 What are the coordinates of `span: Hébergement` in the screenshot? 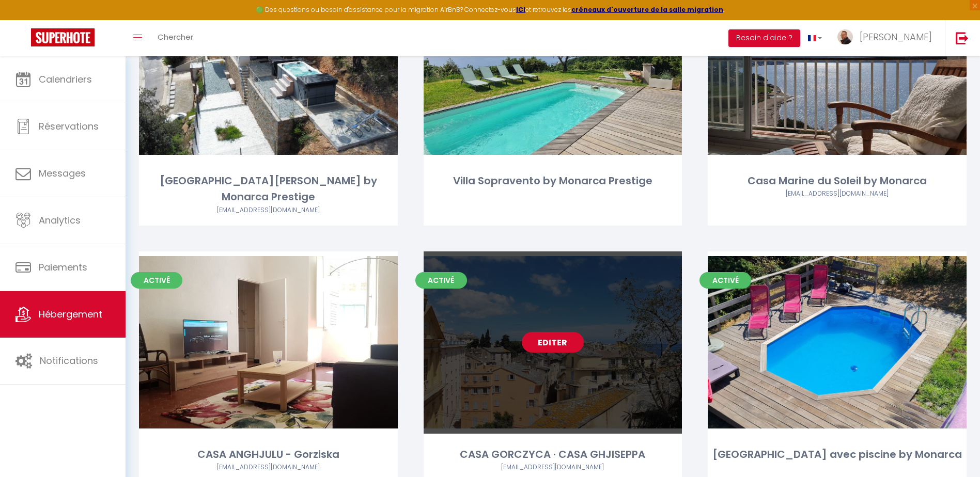 It's located at (71, 314).